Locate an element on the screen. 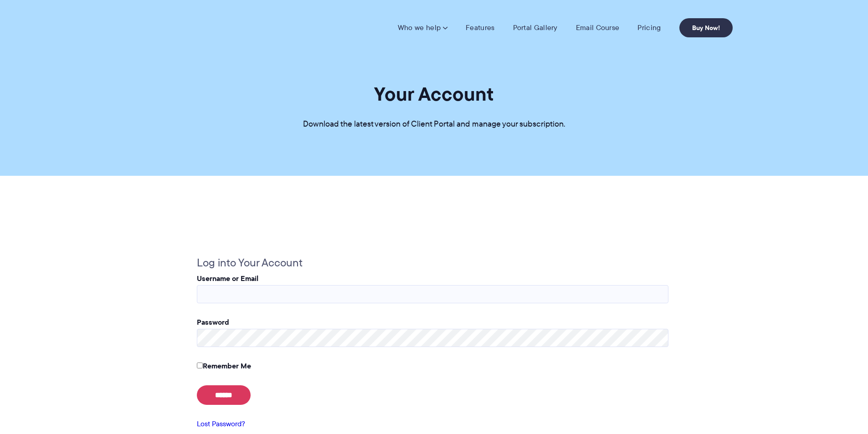  label: Password is located at coordinates (213, 322).